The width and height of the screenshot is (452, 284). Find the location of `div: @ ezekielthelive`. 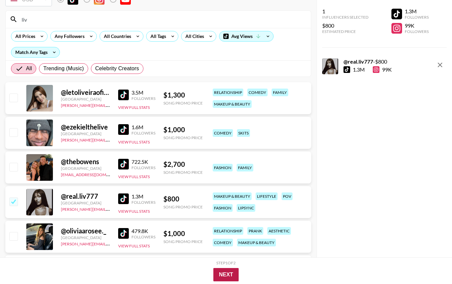

div: @ ezekielthelive is located at coordinates (86, 127).